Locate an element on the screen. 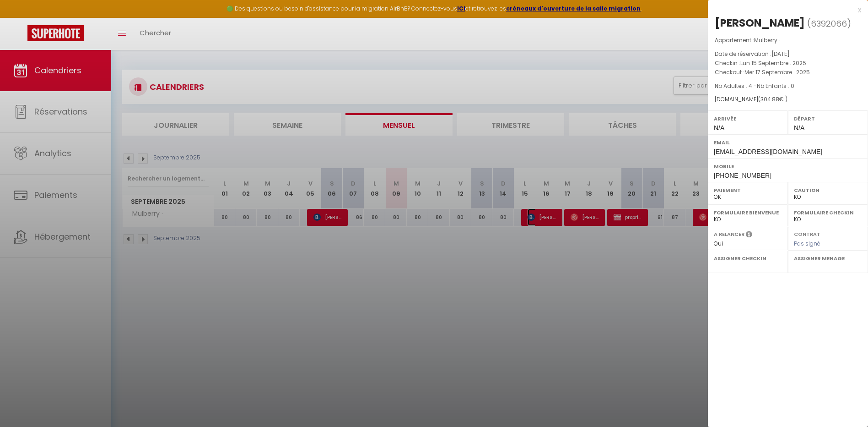  span: Mulberry · is located at coordinates (767, 40).